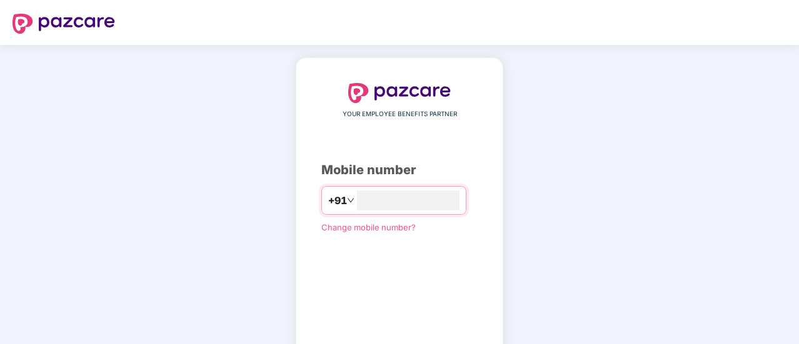  Describe the element at coordinates (399, 114) in the screenshot. I see `span: YOUR EMPLOYEE BENEFITS PARTNER` at that location.